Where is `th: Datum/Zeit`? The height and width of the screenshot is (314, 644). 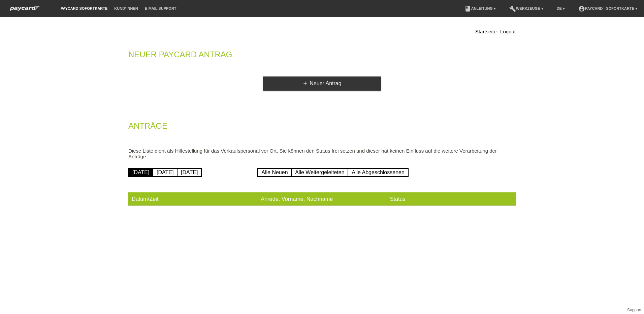 th: Datum/Zeit is located at coordinates (192, 199).